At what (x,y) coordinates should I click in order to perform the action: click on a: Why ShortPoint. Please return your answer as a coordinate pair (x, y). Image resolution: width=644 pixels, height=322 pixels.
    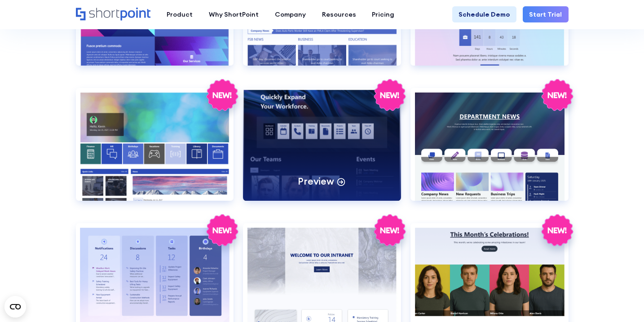
    Looking at the image, I should click on (234, 14).